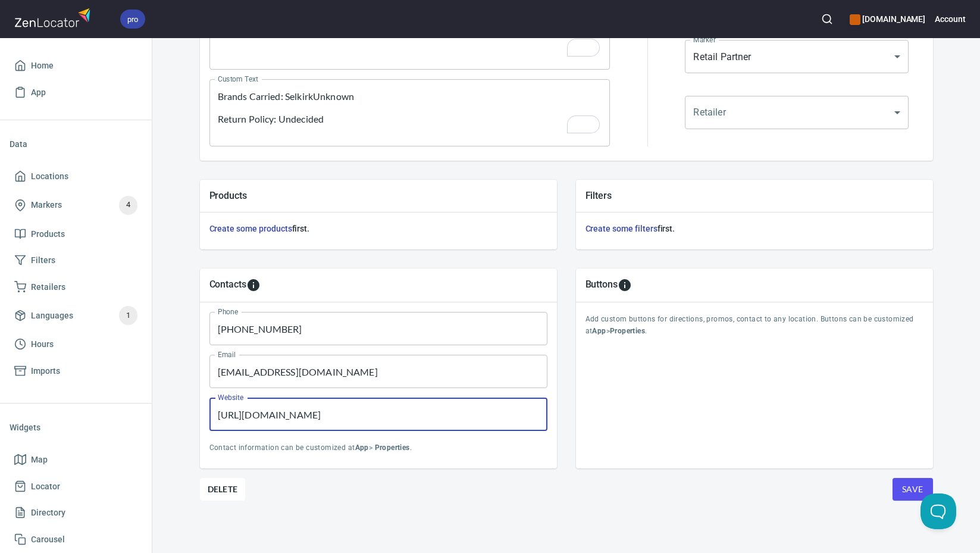  Describe the element at coordinates (76, 144) in the screenshot. I see `li: Data` at that location.